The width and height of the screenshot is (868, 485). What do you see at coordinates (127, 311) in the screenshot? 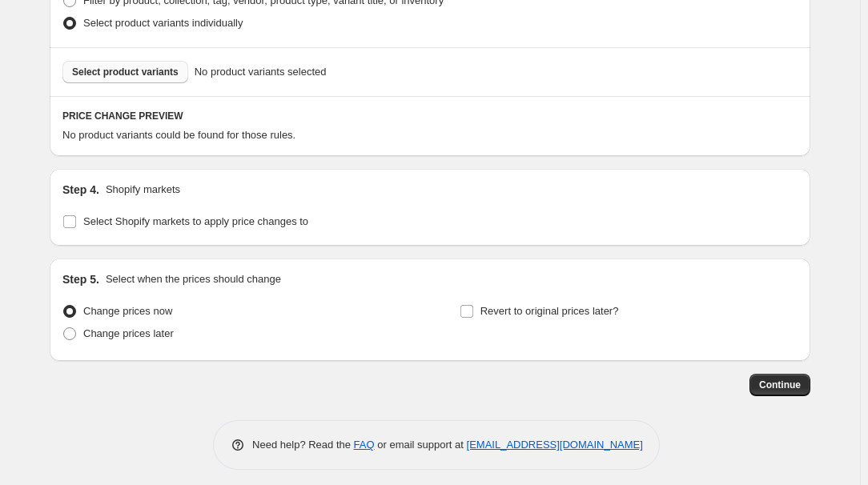
I see `span: Change prices now` at bounding box center [127, 311].